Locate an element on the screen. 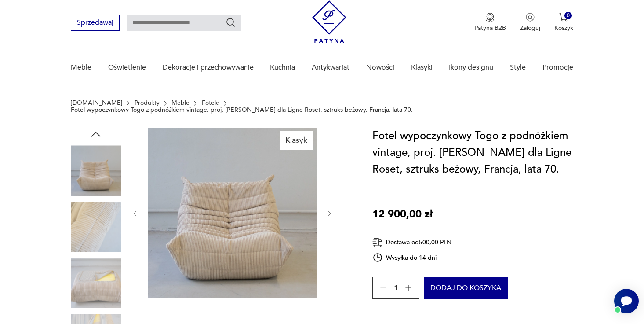 Image resolution: width=644 pixels, height=324 pixels. a: Dekoracje i przechowywanie is located at coordinates (208, 67).